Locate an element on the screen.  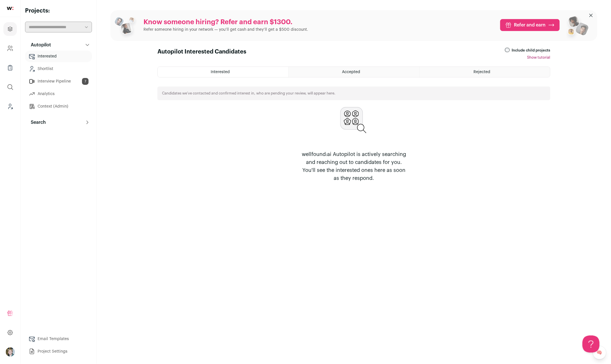
a: Interview Pipeline7 is located at coordinates (58, 82).